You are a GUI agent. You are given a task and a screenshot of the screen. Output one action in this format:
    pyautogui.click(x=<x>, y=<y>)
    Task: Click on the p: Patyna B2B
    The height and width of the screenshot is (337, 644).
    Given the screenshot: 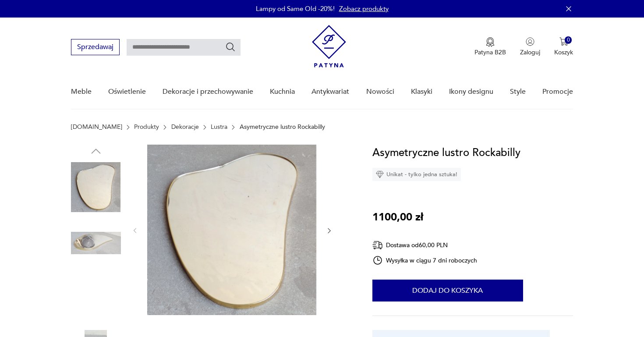 What is the action you would take?
    pyautogui.click(x=490, y=52)
    